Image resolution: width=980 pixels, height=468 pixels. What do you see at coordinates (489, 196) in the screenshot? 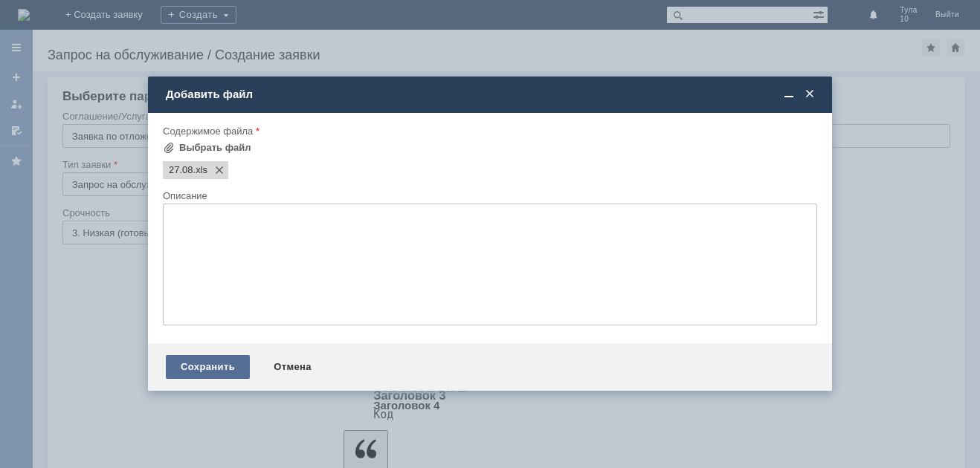
I see `div: Описание` at bounding box center [489, 196].